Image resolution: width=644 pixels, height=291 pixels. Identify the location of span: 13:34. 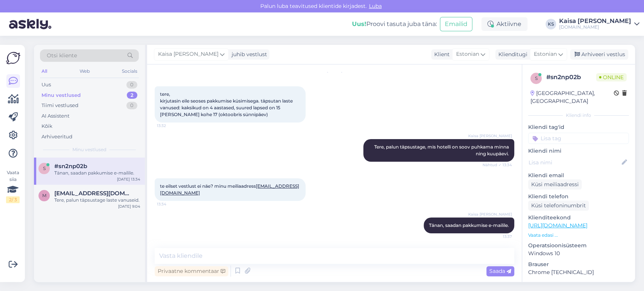
(171, 204).